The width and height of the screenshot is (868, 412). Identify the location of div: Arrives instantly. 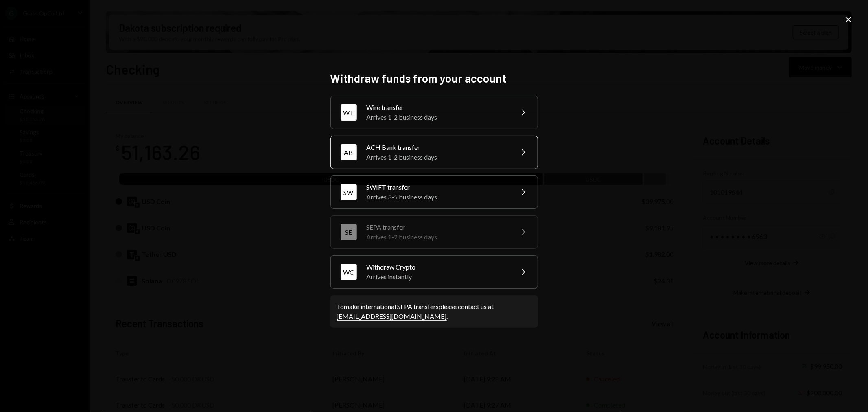
(437, 277).